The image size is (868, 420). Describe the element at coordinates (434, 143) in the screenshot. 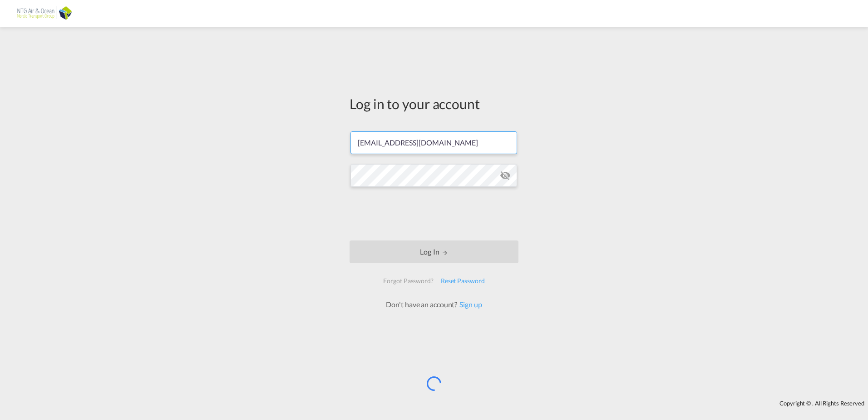

I see `input: Enter email/phone number` at that location.